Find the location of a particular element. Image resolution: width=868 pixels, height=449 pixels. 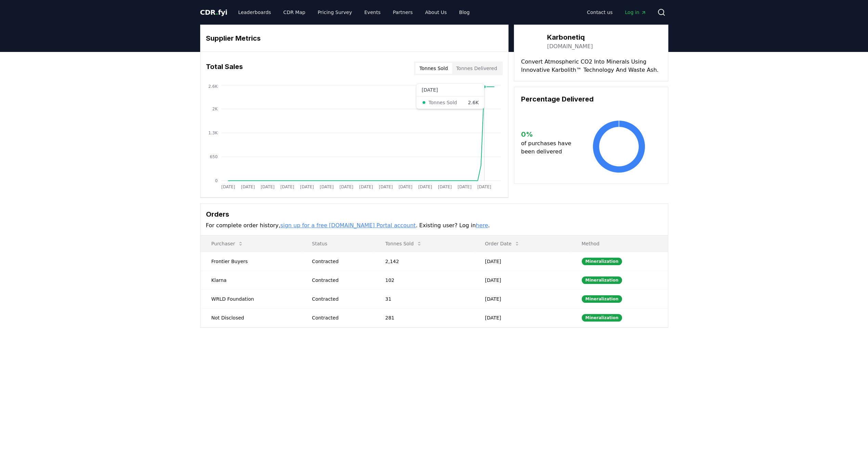

tspan: 0 is located at coordinates (216, 181).